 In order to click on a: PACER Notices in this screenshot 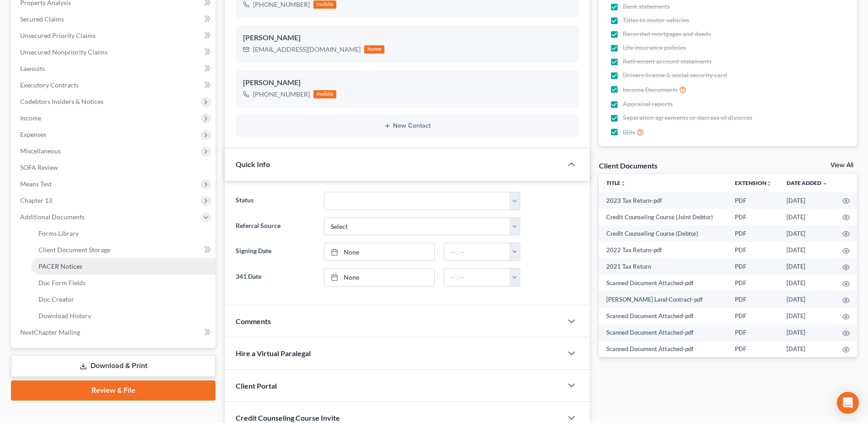, I will do `click(123, 266)`.